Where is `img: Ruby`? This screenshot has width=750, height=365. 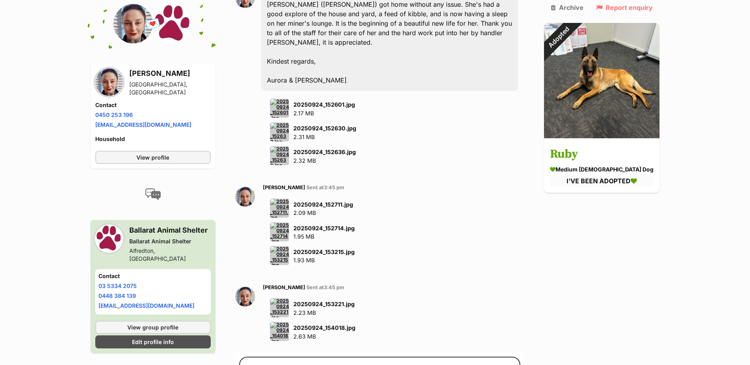 img: Ruby is located at coordinates (601, 81).